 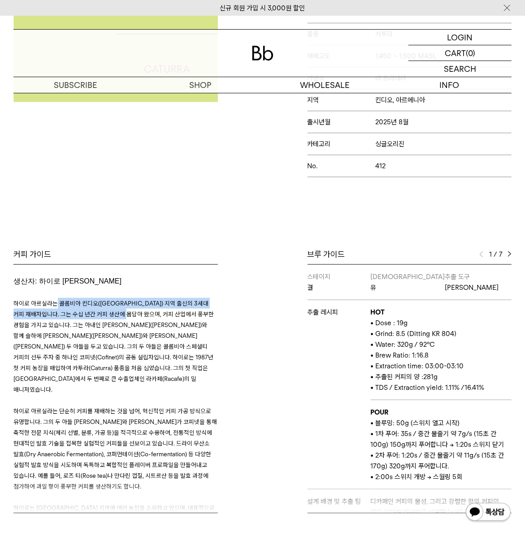 I want to click on p: INFO, so click(x=449, y=85).